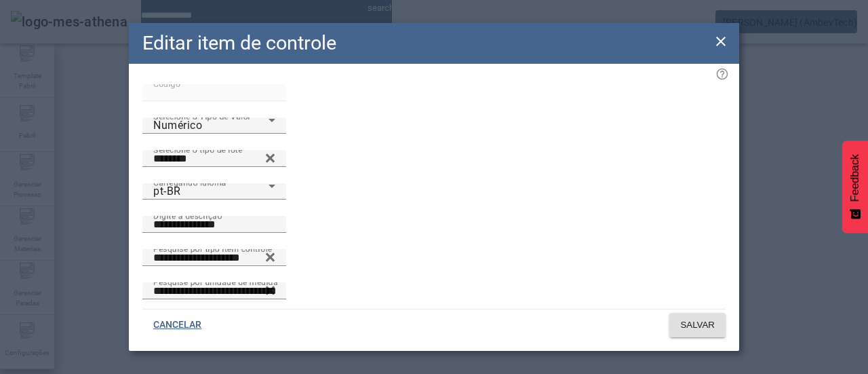  I want to click on mat-label: Selecione o tipo de lote, so click(198, 149).